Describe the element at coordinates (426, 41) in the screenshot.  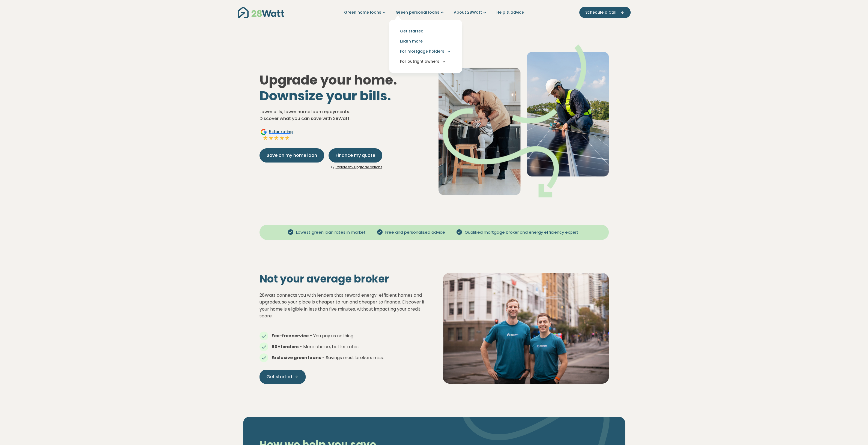
I see `a: Learn more` at that location.